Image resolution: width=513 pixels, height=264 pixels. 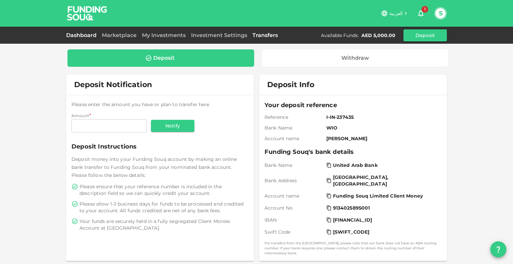 What do you see at coordinates (294, 181) in the screenshot?
I see `span: Bank Address` at bounding box center [294, 181].